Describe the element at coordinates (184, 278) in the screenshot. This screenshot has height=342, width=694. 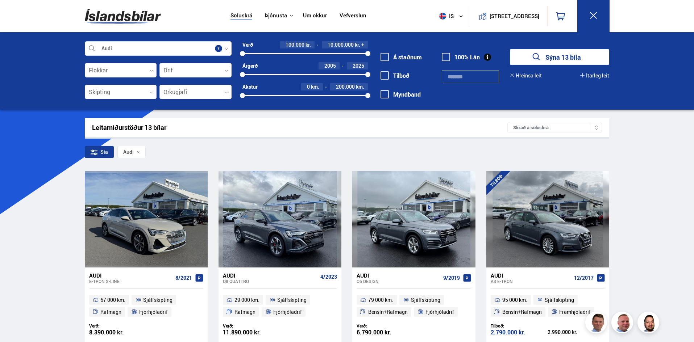
I see `span: 8/2021` at that location.